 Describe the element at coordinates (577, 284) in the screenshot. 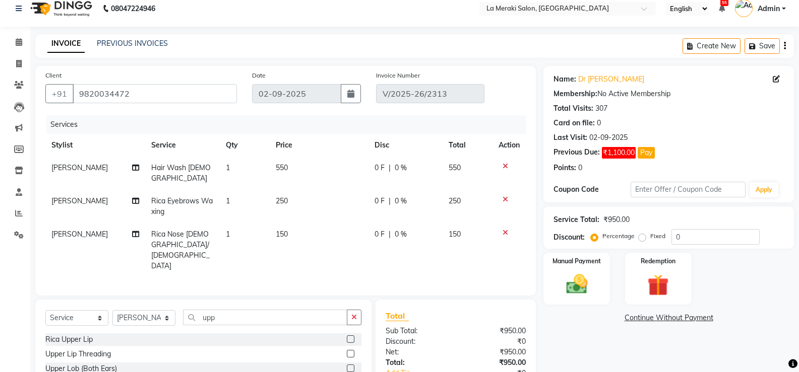

I see `img: _cash.svg` at that location.